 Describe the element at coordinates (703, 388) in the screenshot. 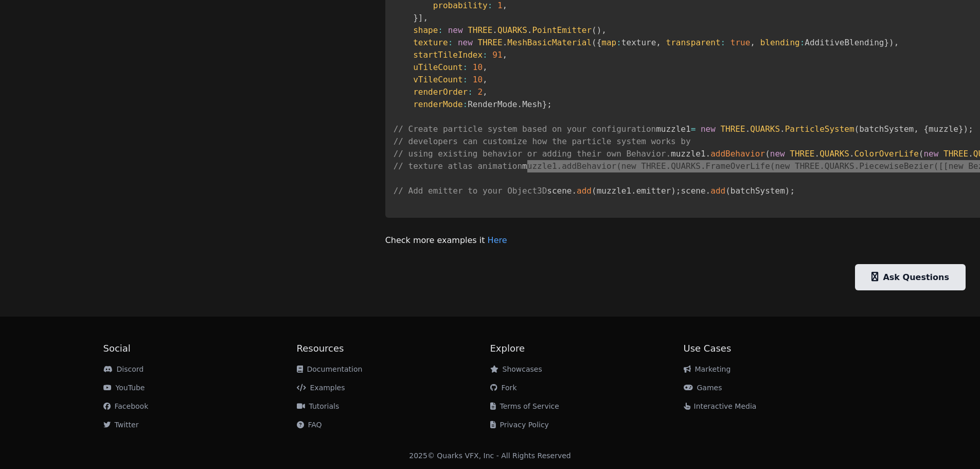

I see `a: Games` at that location.